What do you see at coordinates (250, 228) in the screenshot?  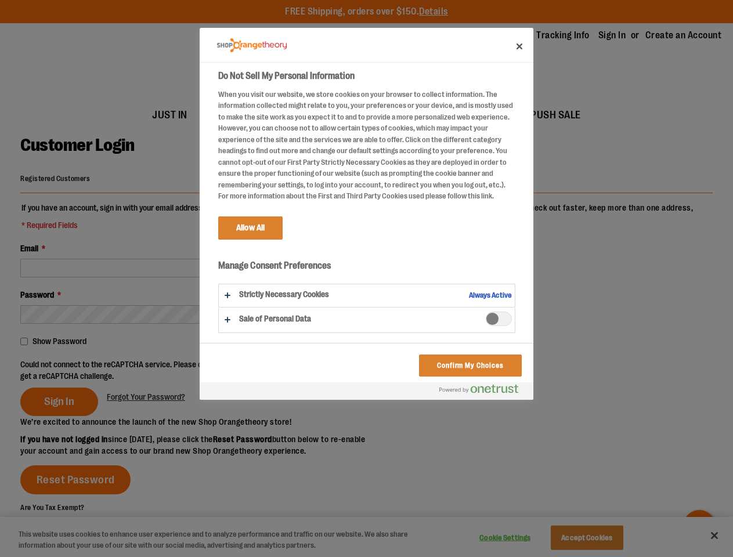 I see `button: Allow All` at bounding box center [250, 228].